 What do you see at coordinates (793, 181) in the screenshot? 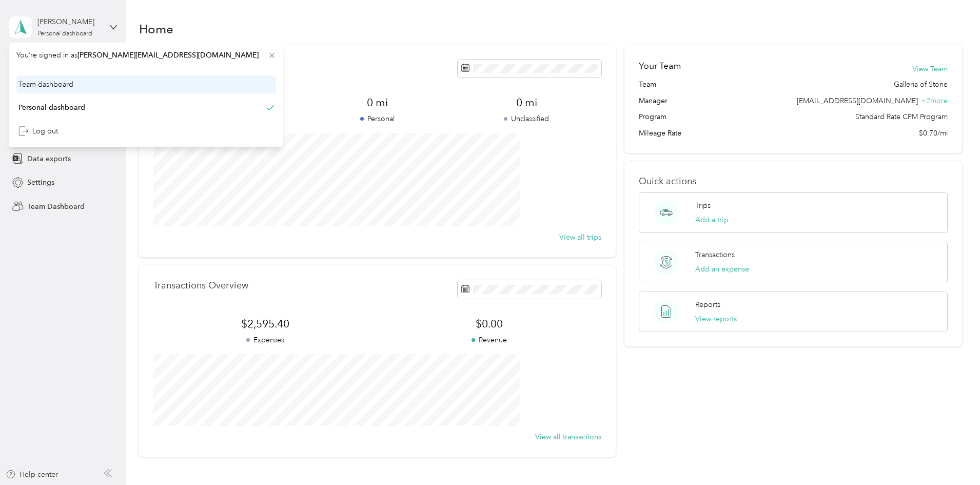
I see `p: Quick actions` at bounding box center [793, 181].